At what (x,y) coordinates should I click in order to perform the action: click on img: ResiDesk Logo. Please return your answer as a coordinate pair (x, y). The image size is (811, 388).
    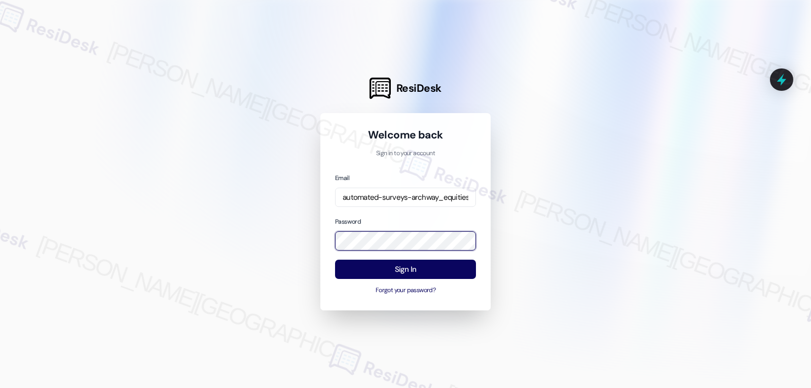
    Looking at the image, I should click on (380, 88).